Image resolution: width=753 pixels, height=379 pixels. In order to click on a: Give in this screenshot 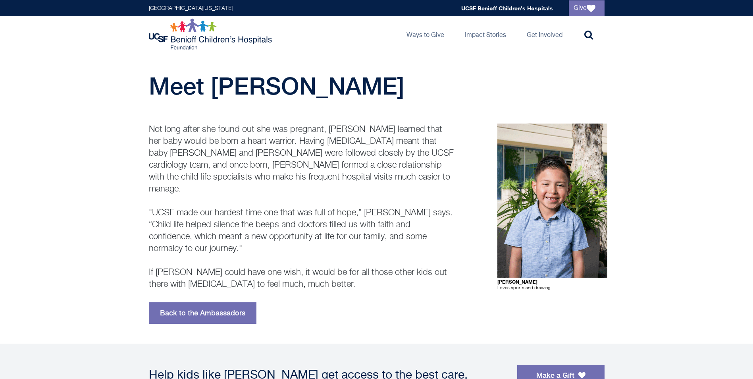, I will do `click(587, 8)`.